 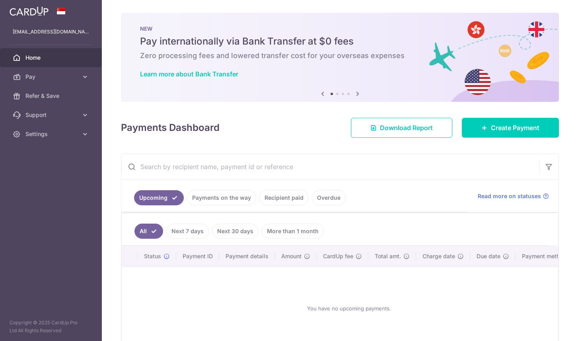 I want to click on a: Payments on the way, so click(x=222, y=198).